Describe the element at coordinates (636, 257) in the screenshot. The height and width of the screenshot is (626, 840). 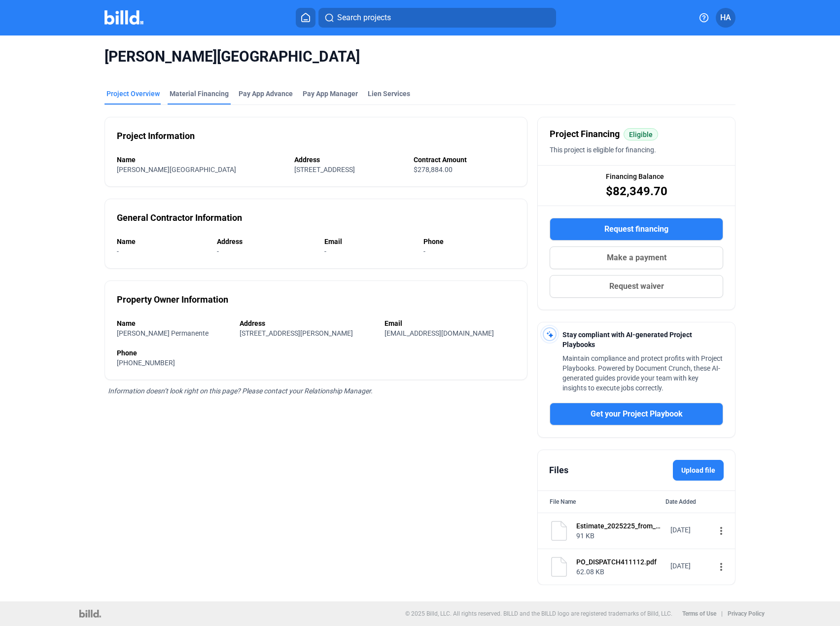
I see `button: Make a payment` at that location.